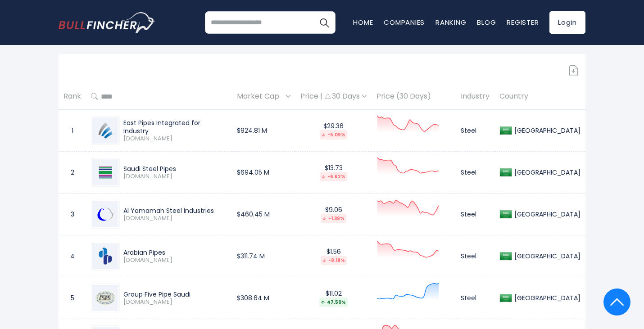 This screenshot has height=329, width=644. Describe the element at coordinates (414, 96) in the screenshot. I see `th: Price (30 Days)` at that location.